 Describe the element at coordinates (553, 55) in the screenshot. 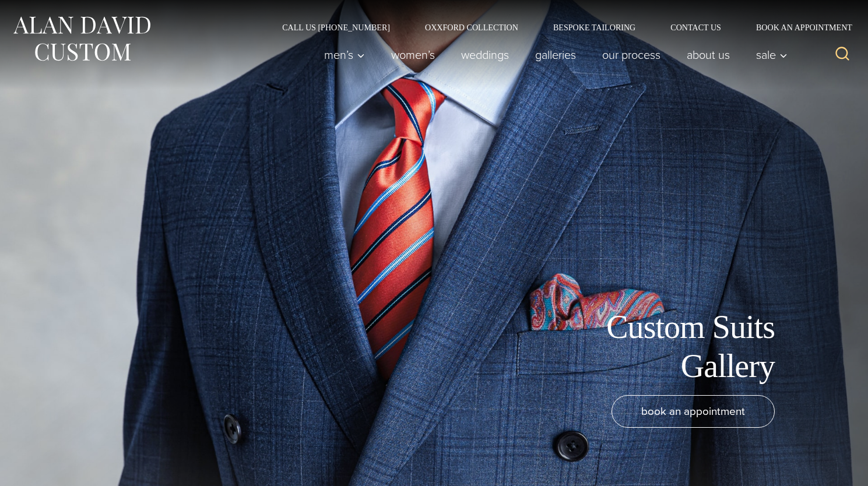

I see `nav: Primary Navigation` at that location.